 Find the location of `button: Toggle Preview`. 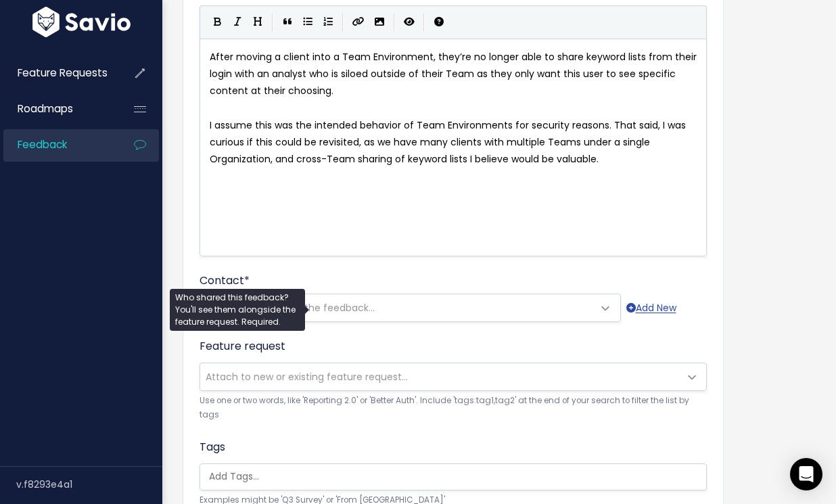

button: Toggle Preview is located at coordinates (410, 23).